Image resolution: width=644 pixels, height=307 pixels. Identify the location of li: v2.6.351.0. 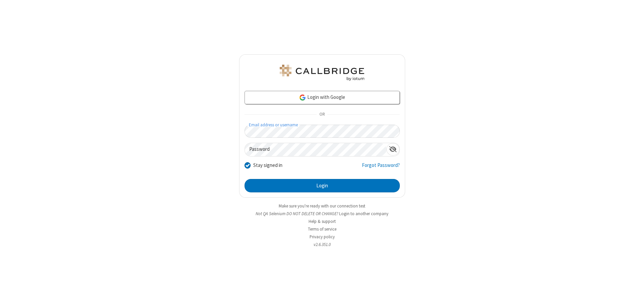
(322, 244).